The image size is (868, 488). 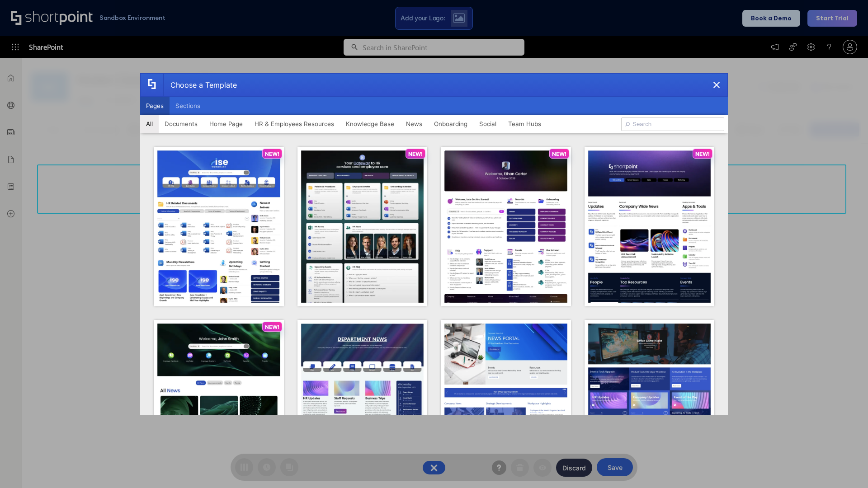 I want to click on button: HR & Employees Resources, so click(x=294, y=124).